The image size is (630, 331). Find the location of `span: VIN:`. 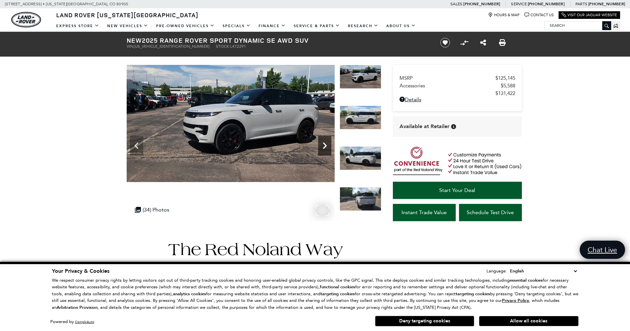

span: VIN: is located at coordinates (130, 46).